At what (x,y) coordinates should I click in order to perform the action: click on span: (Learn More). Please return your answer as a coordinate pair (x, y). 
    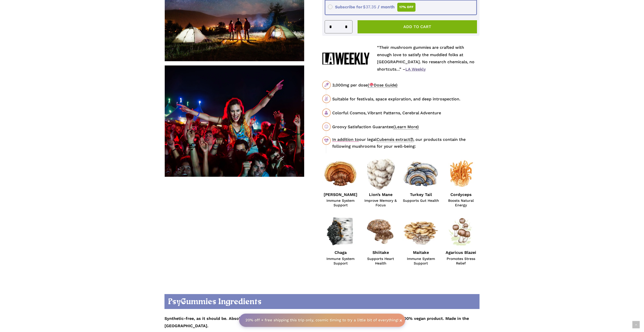
    Looking at the image, I should click on (406, 127).